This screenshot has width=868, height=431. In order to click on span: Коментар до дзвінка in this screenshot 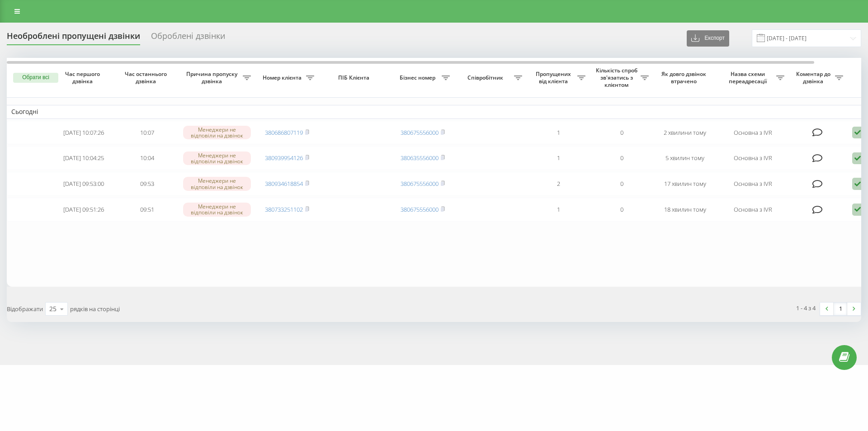, I will do `click(814, 77)`.